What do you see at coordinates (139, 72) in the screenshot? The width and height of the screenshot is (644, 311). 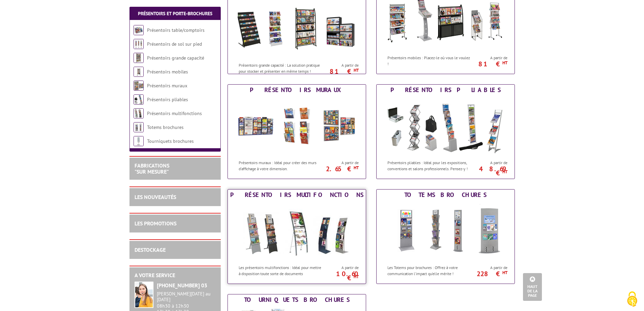 I see `img: Présentoirs mobiles` at bounding box center [139, 72].